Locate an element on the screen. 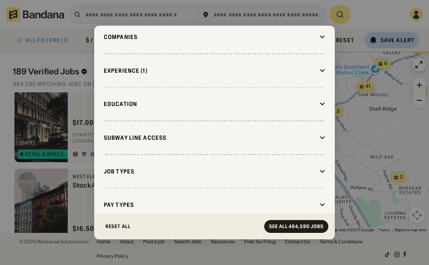  div: Companies is located at coordinates (210, 37).